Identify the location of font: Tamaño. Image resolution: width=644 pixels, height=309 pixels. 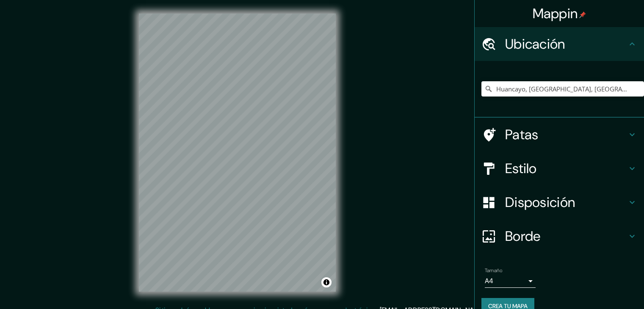
(494, 270).